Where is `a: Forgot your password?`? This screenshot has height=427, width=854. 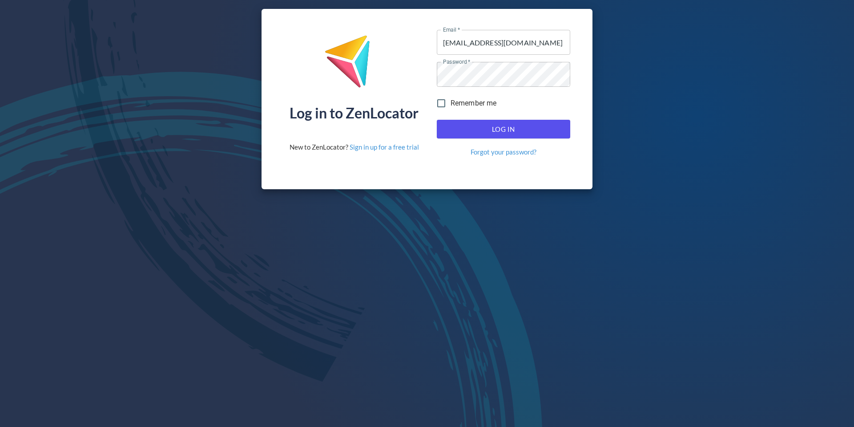 a: Forgot your password? is located at coordinates (504, 152).